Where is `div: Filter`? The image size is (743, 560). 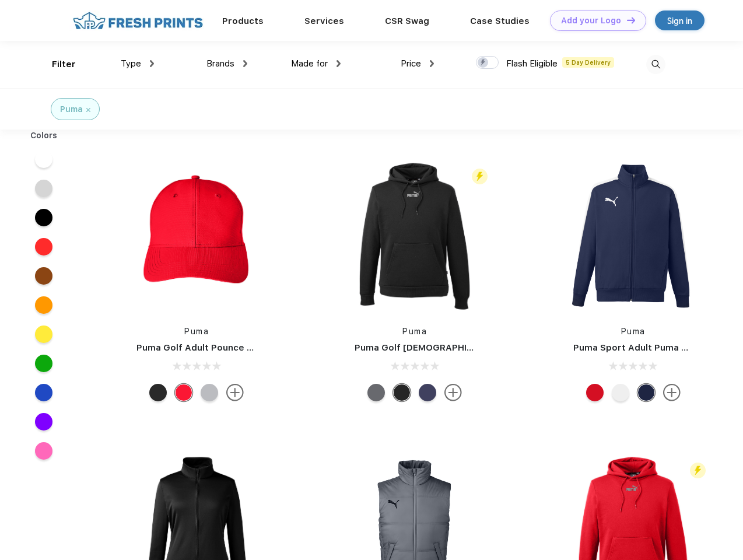
div: Filter is located at coordinates (64, 64).